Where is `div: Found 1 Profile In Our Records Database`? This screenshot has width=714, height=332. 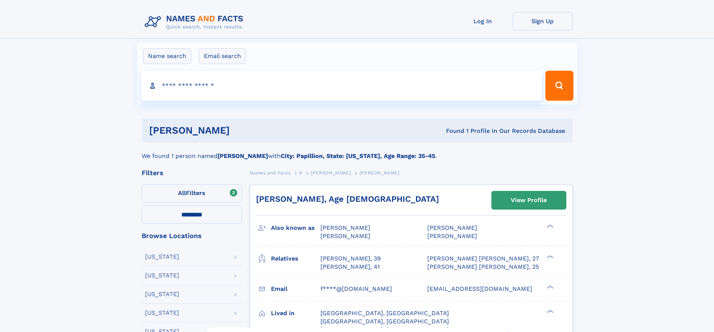 div: Found 1 Profile In Our Records Database is located at coordinates (451, 131).